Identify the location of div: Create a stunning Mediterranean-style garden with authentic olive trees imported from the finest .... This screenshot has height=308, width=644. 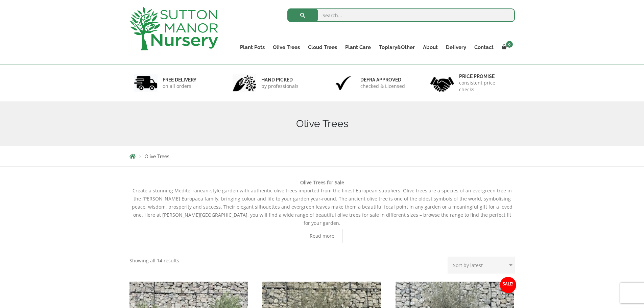
(322, 210).